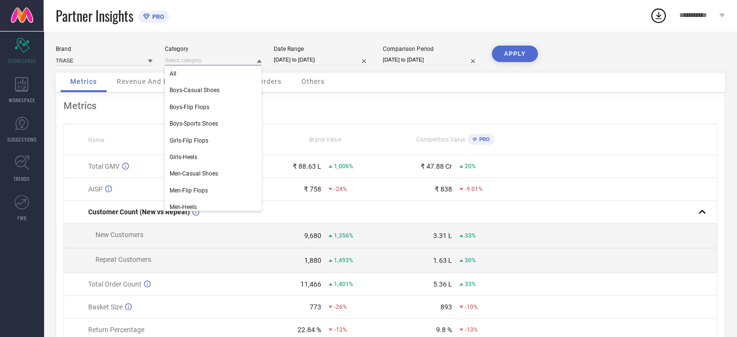  What do you see at coordinates (116, 330) in the screenshot?
I see `span: Return Percentage` at bounding box center [116, 330].